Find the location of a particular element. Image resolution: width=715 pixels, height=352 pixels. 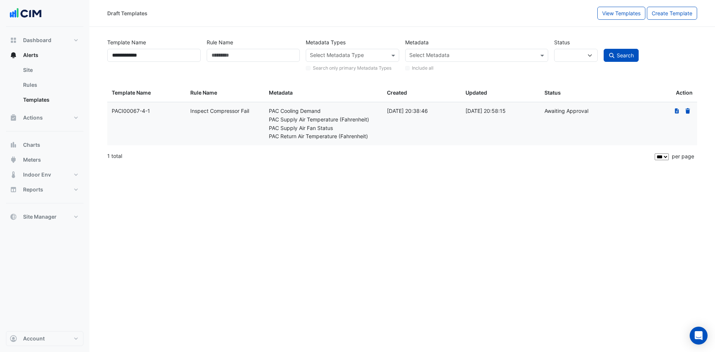

div: 1 total is located at coordinates (380, 156).